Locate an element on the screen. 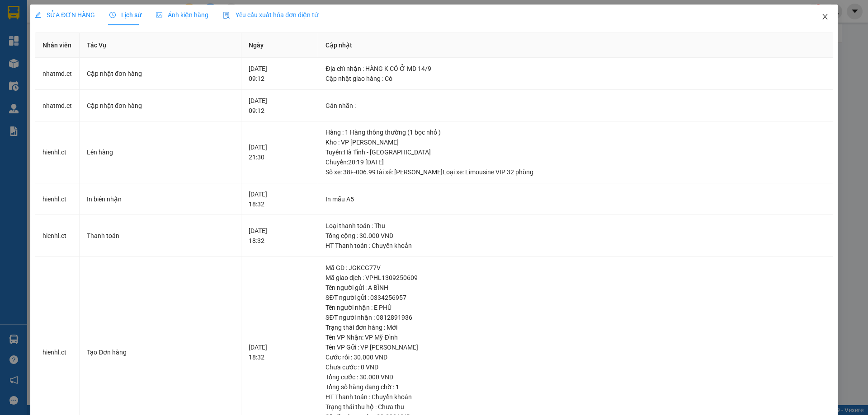 The image size is (868, 415). div: Thanh toán is located at coordinates (160, 236).